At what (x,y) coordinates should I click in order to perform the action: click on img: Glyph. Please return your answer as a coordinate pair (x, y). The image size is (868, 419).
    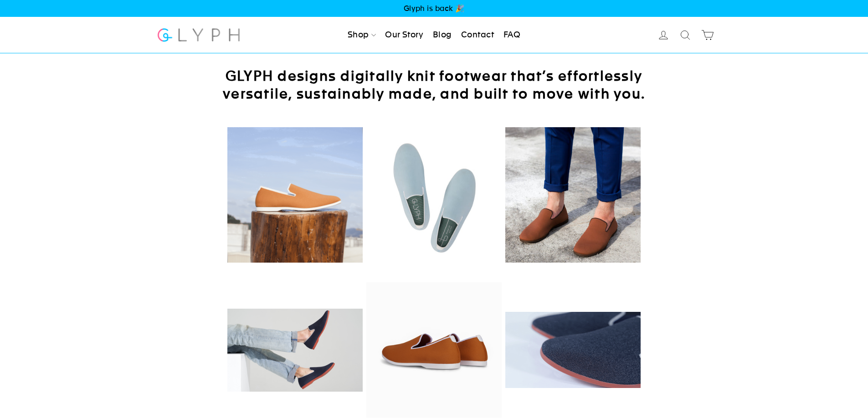
    Looking at the image, I should click on (198, 35).